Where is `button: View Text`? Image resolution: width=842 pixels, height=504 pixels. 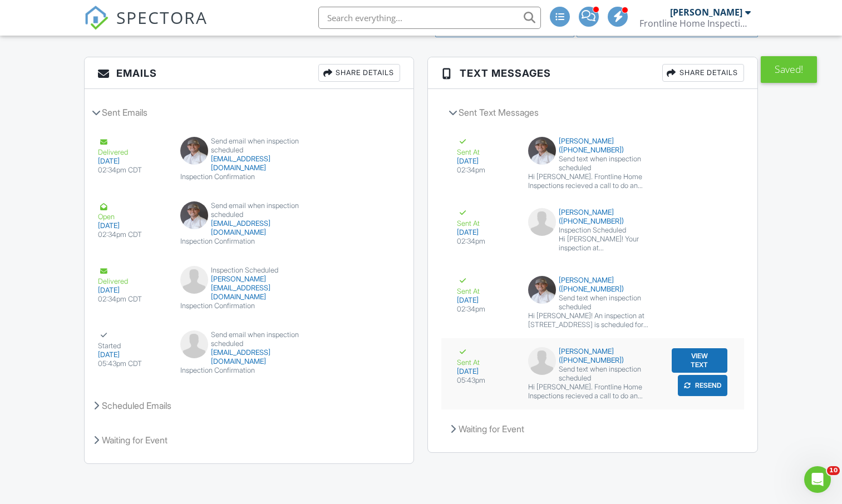 button: View Text is located at coordinates (700, 360).